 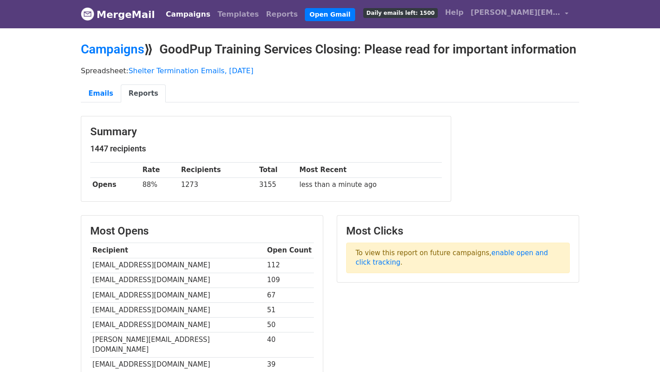 I want to click on td: 109, so click(x=289, y=280).